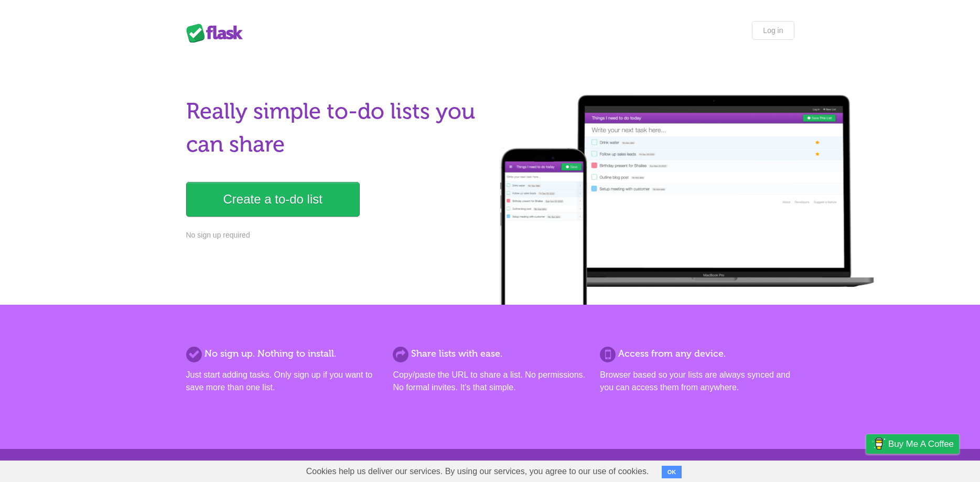  What do you see at coordinates (921, 443) in the screenshot?
I see `span: Buy me a coffee` at bounding box center [921, 443].